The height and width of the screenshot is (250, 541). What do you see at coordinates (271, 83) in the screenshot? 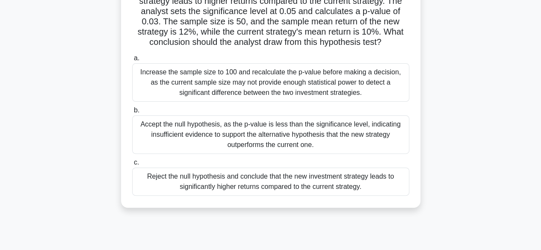
I see `div: Increase the sample size to 100 and recalculate the p-value before making a decision, as the curr...` at bounding box center [271, 83].